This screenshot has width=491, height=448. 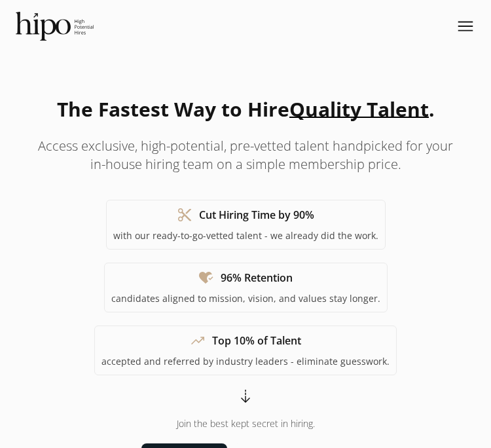 I want to click on span: arrow_cool_down, so click(x=245, y=396).